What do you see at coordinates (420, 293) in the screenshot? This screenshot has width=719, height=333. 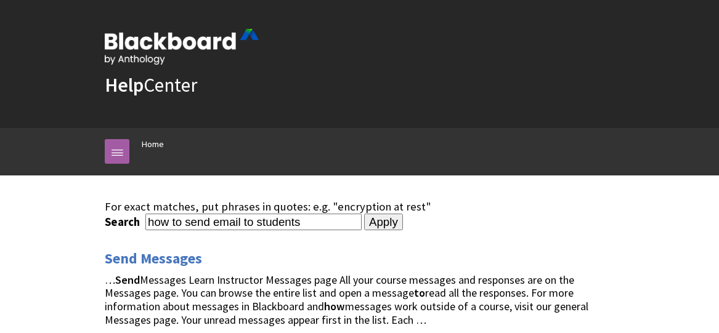 I see `strong: to` at bounding box center [420, 293].